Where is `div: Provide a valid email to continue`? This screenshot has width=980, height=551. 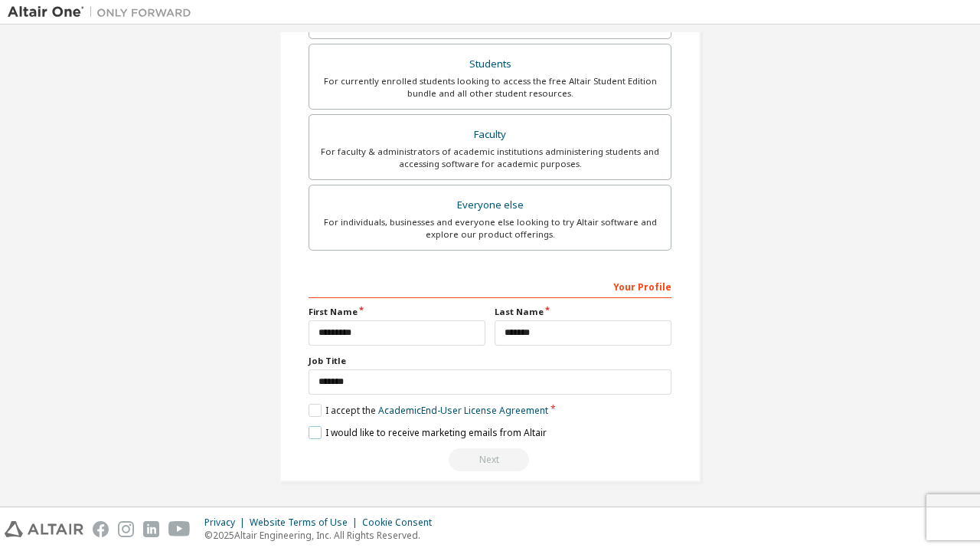 div: Provide a valid email to continue is located at coordinates (490, 459).